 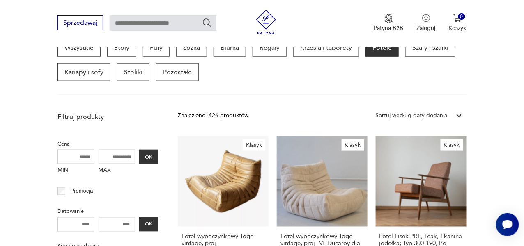 I want to click on a: Sprzedawaj, so click(x=80, y=23).